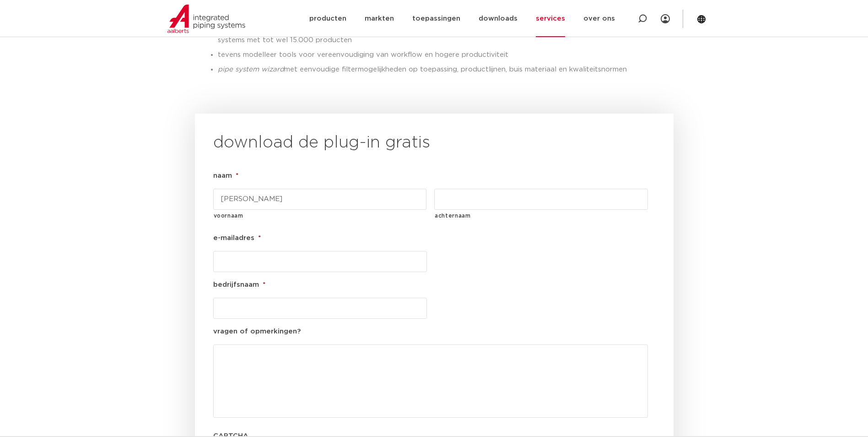 The width and height of the screenshot is (868, 437). Describe the element at coordinates (434, 142) in the screenshot. I see `h2: download de plug-in gratis` at that location.